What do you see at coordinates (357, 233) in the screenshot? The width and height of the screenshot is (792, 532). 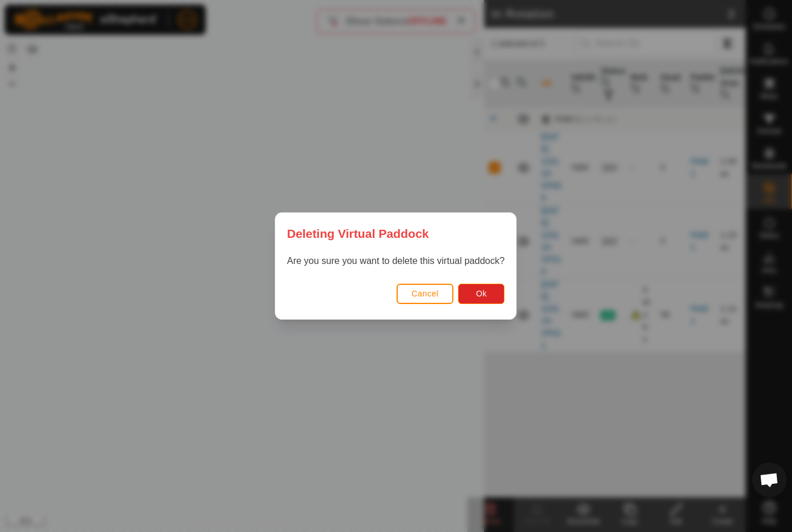 I see `span: Deleting Virtual Paddock` at bounding box center [357, 233].